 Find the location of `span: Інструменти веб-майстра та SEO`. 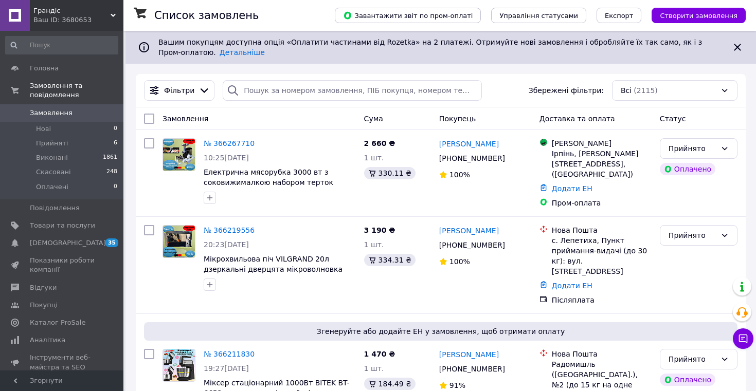

span: Інструменти веб-майстра та SEO is located at coordinates (62, 362).